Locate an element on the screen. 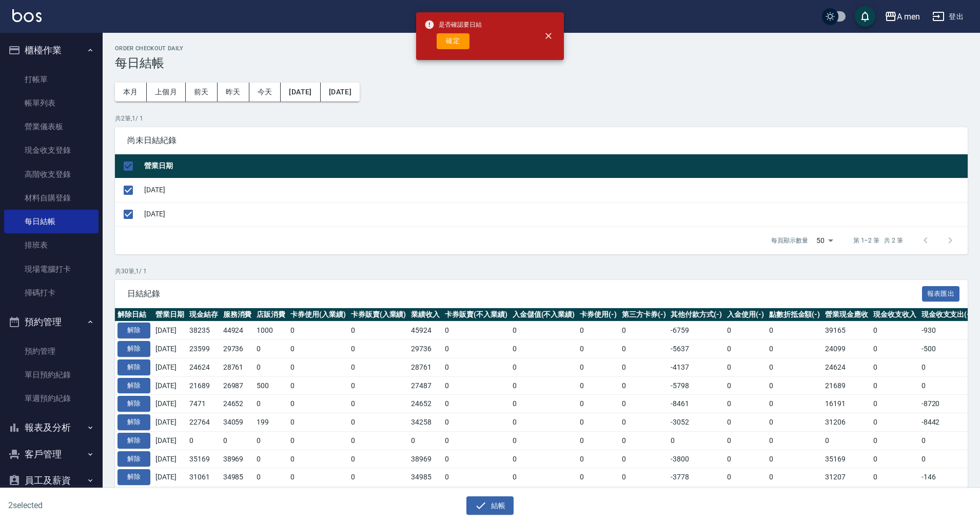  td: -4137 is located at coordinates (696, 367).